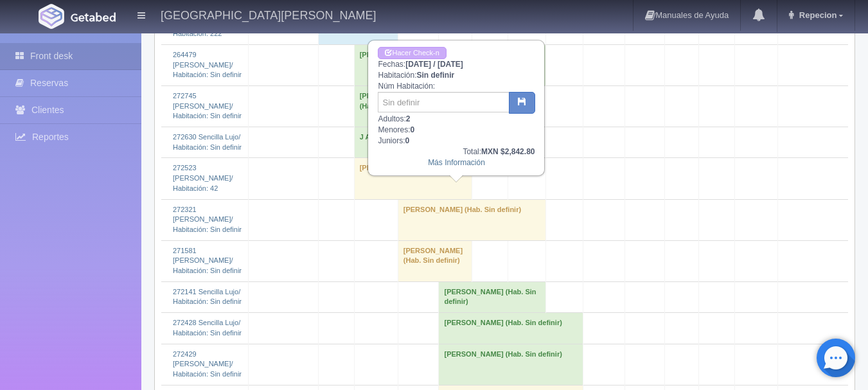 The image size is (868, 390). I want to click on b: Sin definir, so click(436, 75).